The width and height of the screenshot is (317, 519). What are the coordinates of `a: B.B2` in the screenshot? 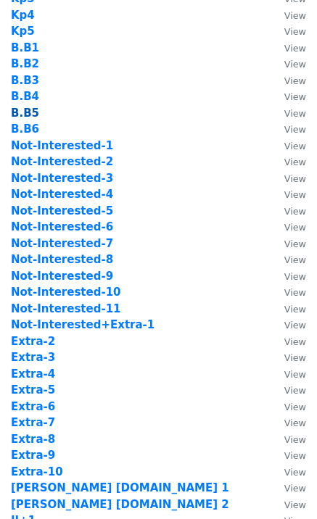 It's located at (25, 64).